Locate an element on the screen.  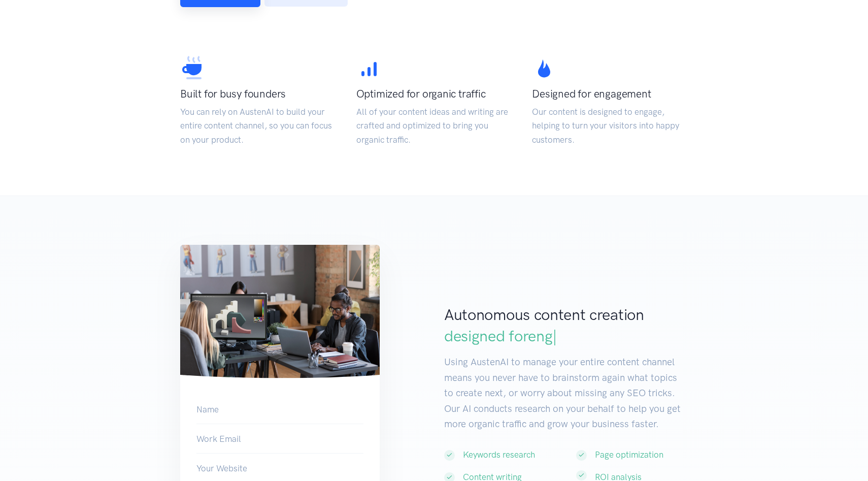
h2: Autonomous content creation is located at coordinates (566, 325).